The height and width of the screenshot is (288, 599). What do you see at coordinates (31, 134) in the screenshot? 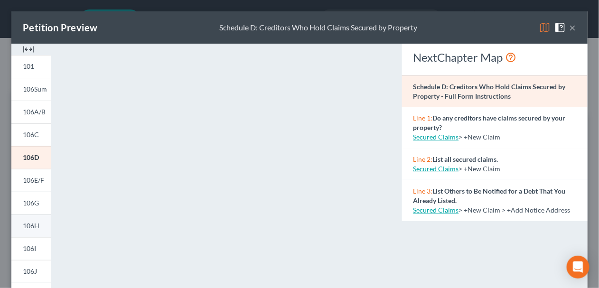
I see `span: 106C` at bounding box center [31, 134].